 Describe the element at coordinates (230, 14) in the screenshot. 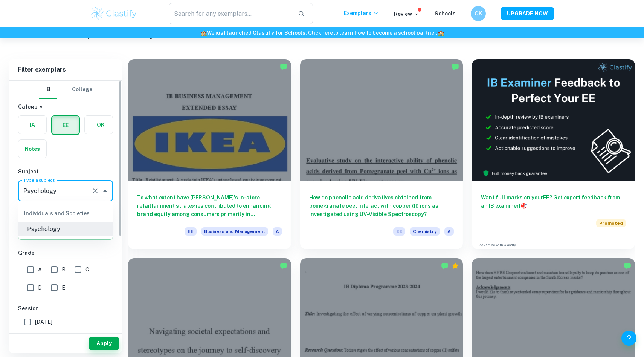

I see `input: Search for any exemplars...` at that location.